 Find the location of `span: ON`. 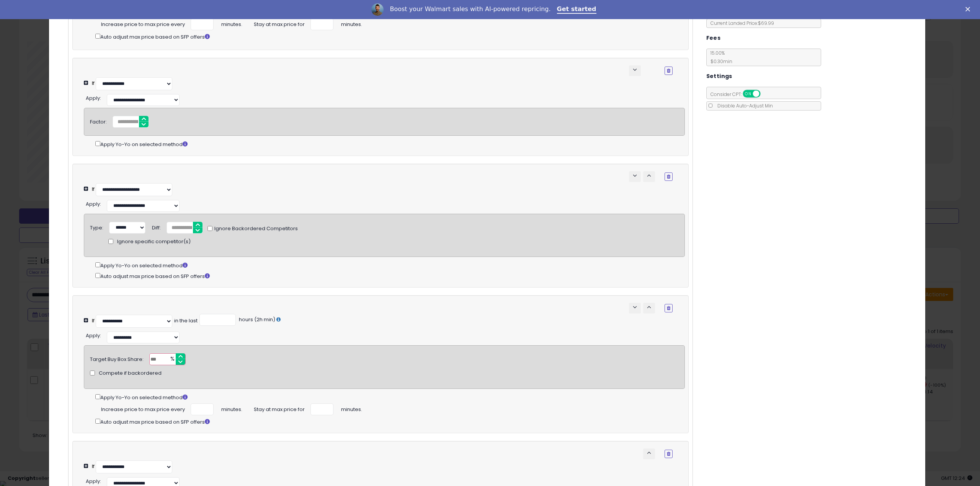

span: ON is located at coordinates (748, 93).